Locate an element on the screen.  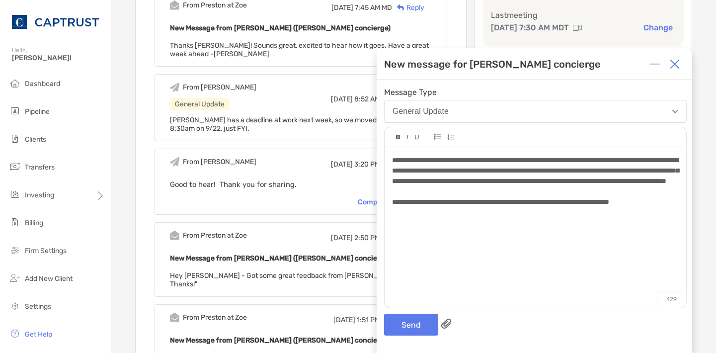
span: Message Type is located at coordinates (535, 92).